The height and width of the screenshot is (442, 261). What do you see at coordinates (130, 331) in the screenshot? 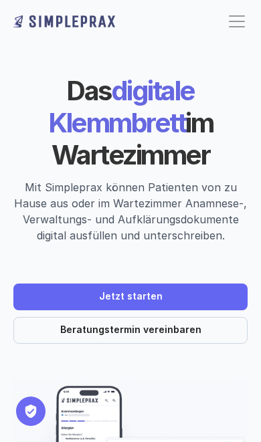
I see `a: Beratungstermin vereinbaren` at bounding box center [130, 331].